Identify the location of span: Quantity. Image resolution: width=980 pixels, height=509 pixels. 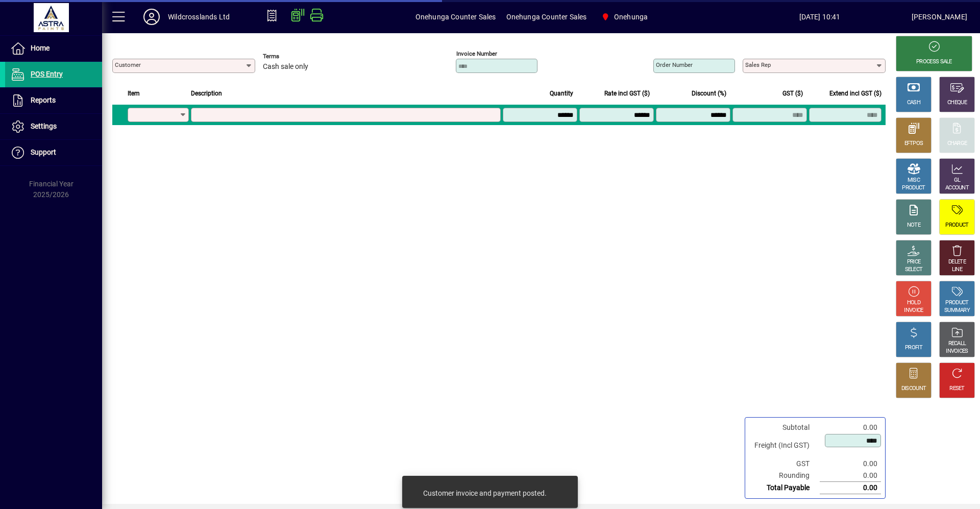
(561, 94).